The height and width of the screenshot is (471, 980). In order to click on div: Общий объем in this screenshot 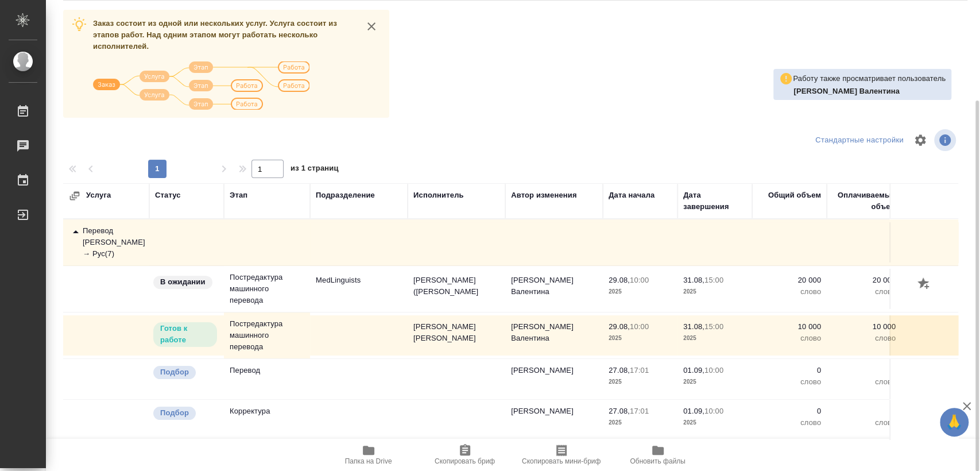, I will do `click(794, 195)`.